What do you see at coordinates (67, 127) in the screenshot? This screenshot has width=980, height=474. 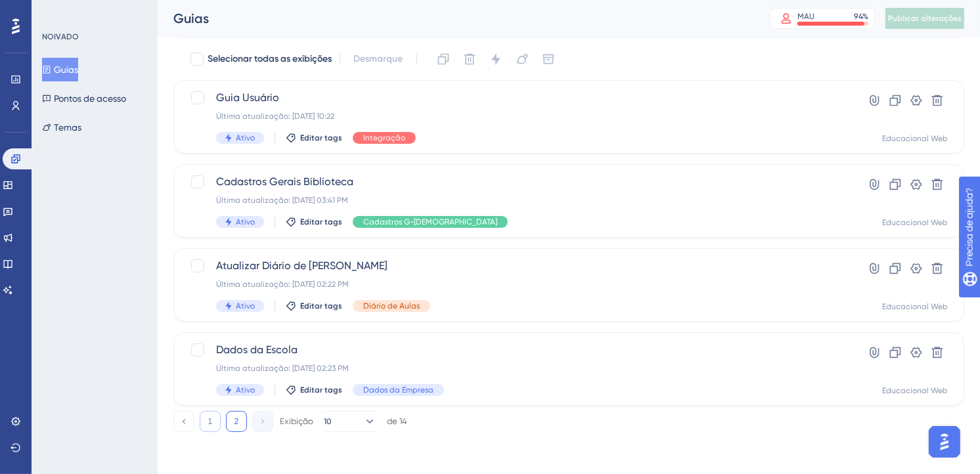 I see `font: Temas` at bounding box center [67, 127].